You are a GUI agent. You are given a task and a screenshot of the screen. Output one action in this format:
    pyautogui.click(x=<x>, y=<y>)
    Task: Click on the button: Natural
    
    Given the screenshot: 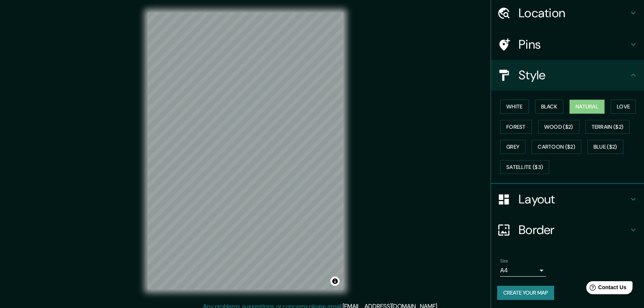 What is the action you would take?
    pyautogui.click(x=587, y=107)
    